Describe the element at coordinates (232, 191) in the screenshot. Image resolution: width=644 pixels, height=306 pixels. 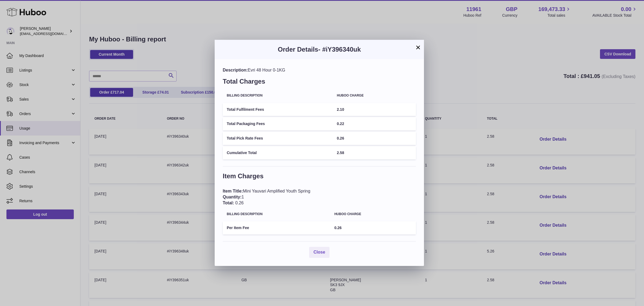
I see `span: Item Title:` at that location.